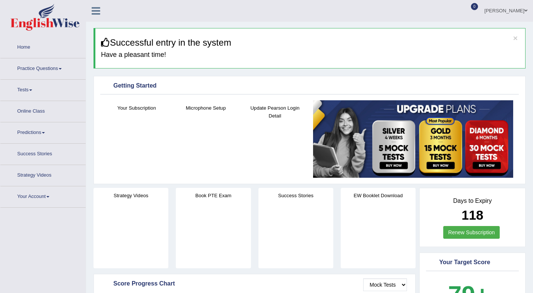 Image resolution: width=533 pixels, height=293 pixels. Describe the element at coordinates (43, 132) in the screenshot. I see `a: Predictions` at that location.